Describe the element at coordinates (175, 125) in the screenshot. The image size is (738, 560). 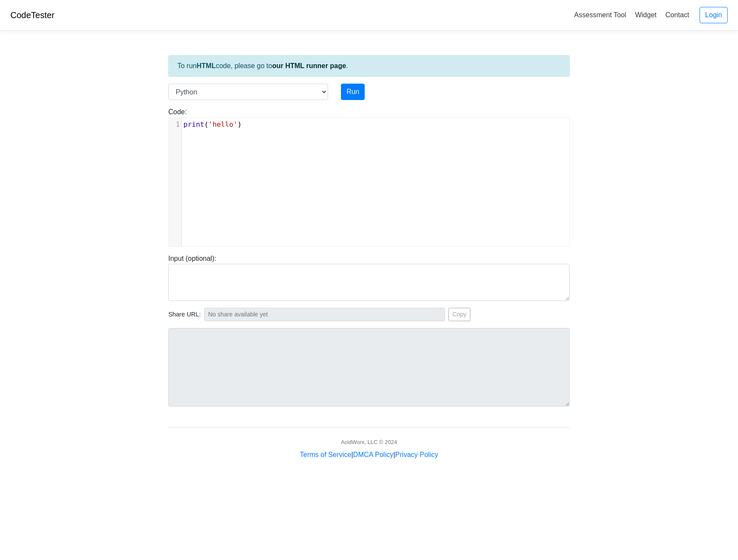
I see `div: 1` at that location.